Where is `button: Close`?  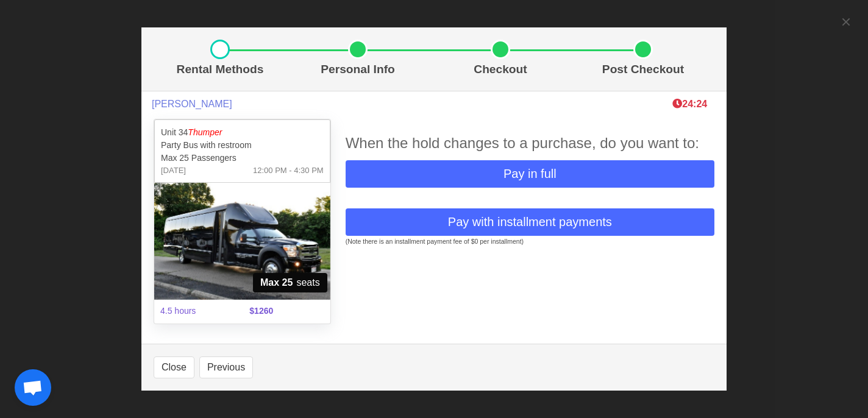
button: Close is located at coordinates (173, 367).